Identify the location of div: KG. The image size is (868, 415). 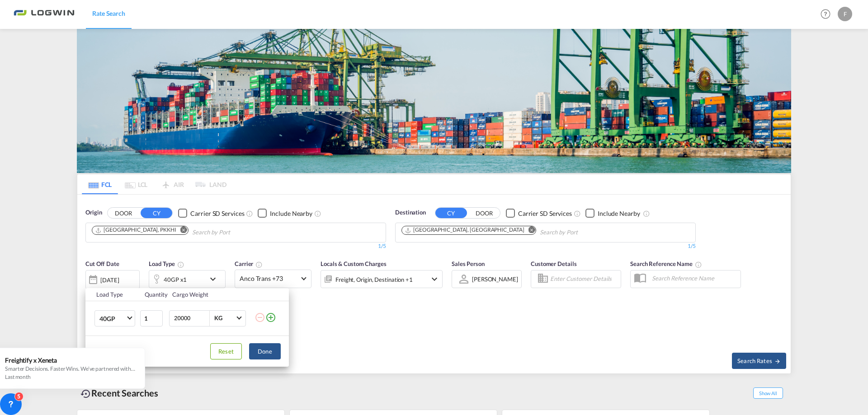
(219, 318).